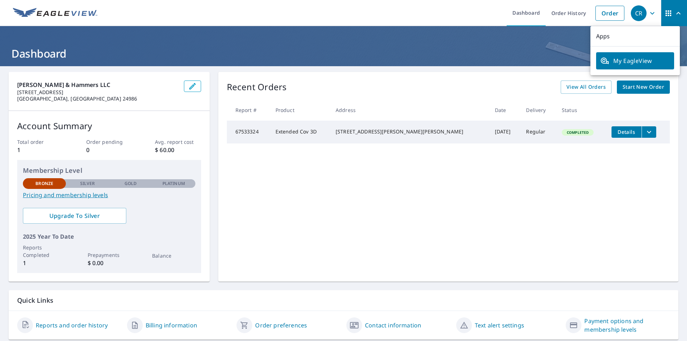 The width and height of the screenshot is (687, 341). What do you see at coordinates (109, 195) in the screenshot?
I see `a: Pricing and membership levels` at bounding box center [109, 195].